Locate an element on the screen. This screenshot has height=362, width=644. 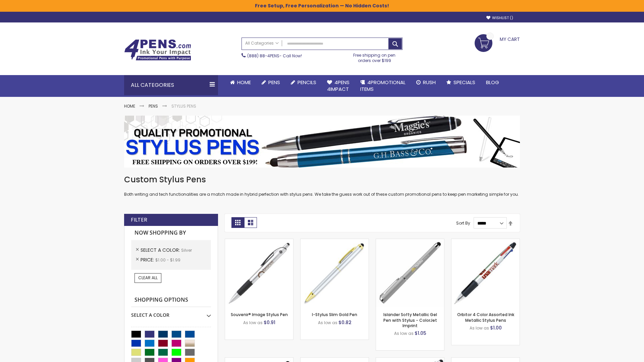
a: All Categories is located at coordinates (262, 43).